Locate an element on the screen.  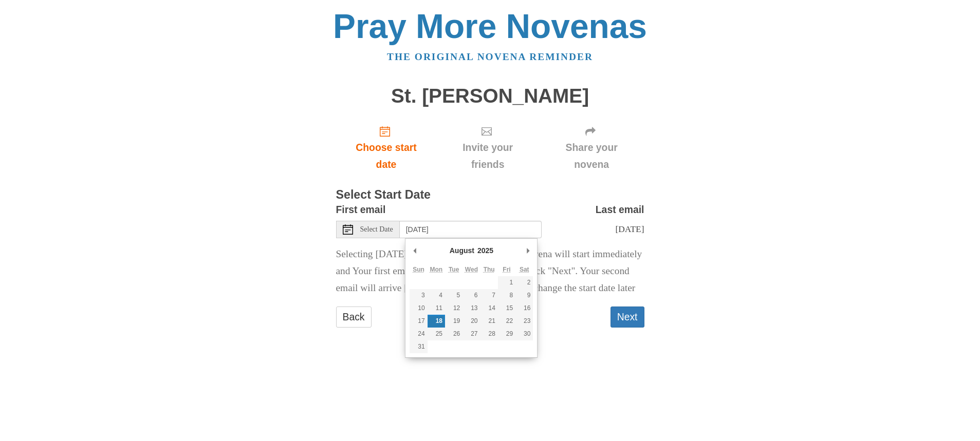
div: August is located at coordinates (462, 251).